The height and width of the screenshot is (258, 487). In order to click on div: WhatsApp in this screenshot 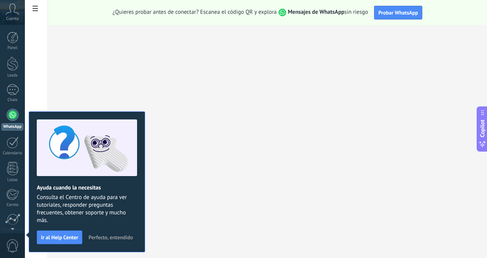, I will do `click(12, 127)`.